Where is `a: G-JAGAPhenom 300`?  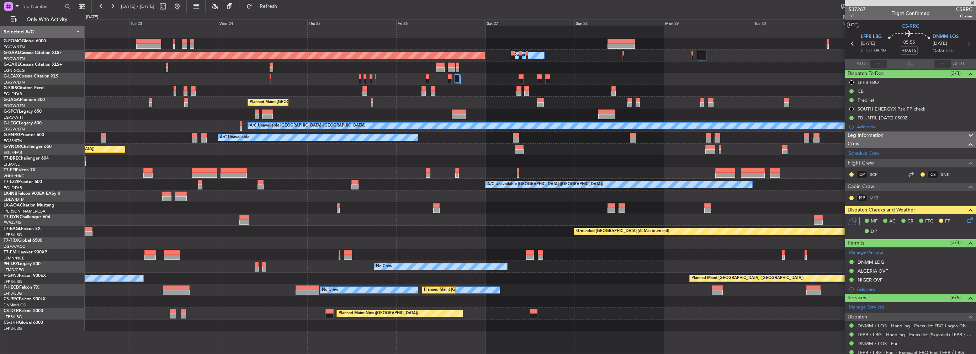
a: G-JAGAPhenom 300 is located at coordinates (24, 100).